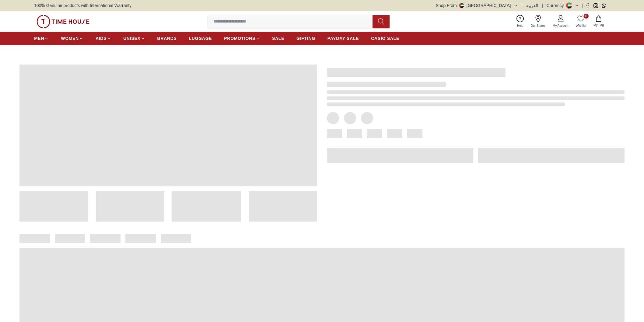 The width and height of the screenshot is (644, 322). I want to click on span: KIDS, so click(101, 38).